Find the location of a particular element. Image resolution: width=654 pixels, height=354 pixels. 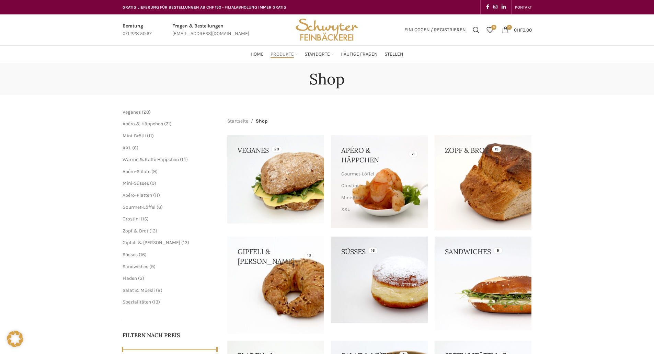

a: Veganes is located at coordinates (131, 112).